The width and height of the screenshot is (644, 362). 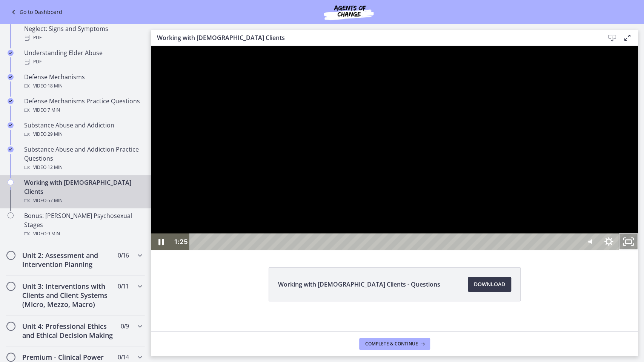 What do you see at coordinates (124, 326) in the screenshot?
I see `span: 0 / 9` at bounding box center [124, 326].